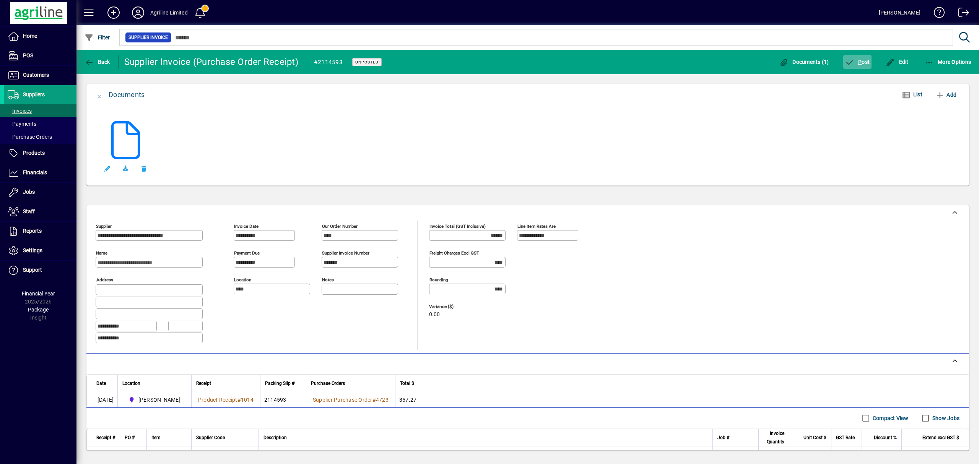  Describe the element at coordinates (961, 14) in the screenshot. I see `a: Logout` at that location.